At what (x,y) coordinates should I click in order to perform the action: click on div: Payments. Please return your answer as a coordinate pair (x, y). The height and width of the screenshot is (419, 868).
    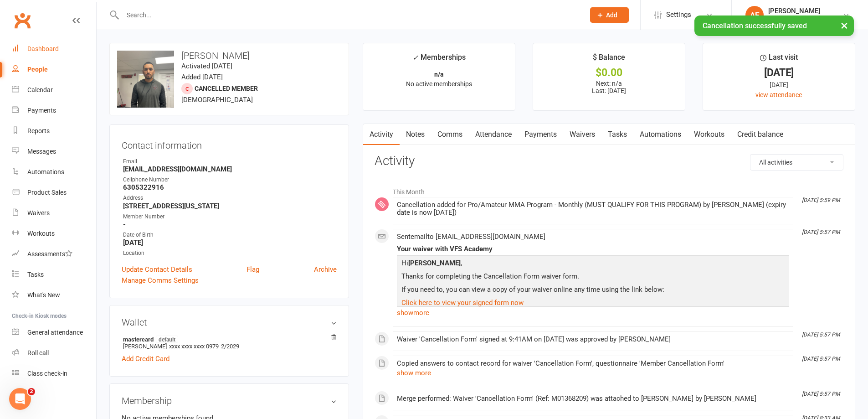
    Looking at the image, I should click on (42, 111).